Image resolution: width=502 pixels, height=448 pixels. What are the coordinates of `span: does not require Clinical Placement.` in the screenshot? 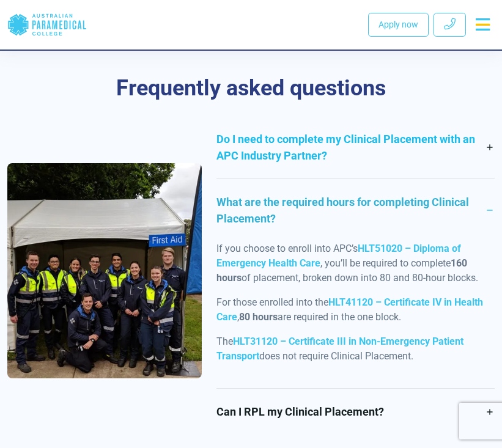 It's located at (336, 356).